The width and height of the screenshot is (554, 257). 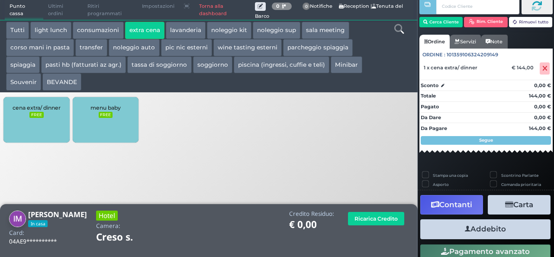 What do you see at coordinates (91, 48) in the screenshot?
I see `button: transfer` at bounding box center [91, 48].